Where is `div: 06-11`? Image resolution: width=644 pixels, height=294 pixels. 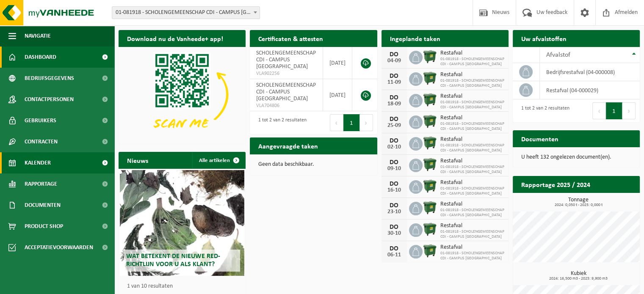 div: 06-11 is located at coordinates (394, 255).